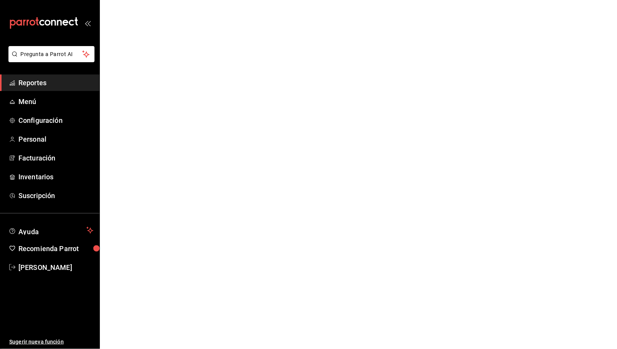  I want to click on span: Inventarios, so click(56, 177).